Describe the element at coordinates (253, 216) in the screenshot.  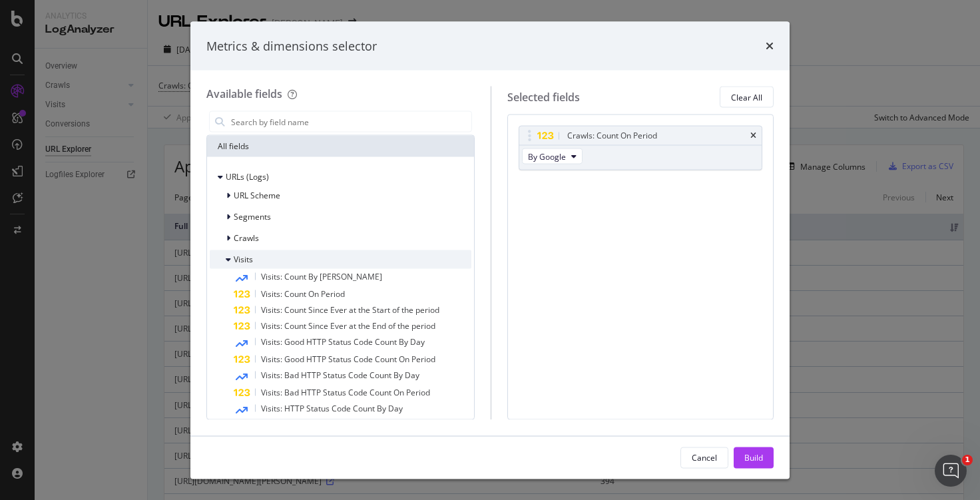
I see `span: Segments` at that location.